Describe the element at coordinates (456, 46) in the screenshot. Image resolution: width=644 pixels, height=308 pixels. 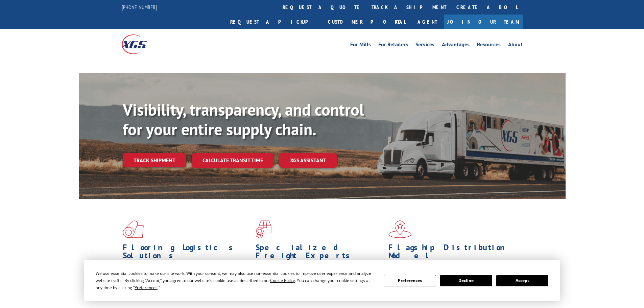
I see `a: Advantages` at that location.